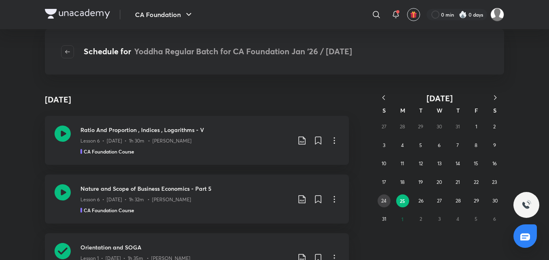 The height and width of the screenshot is (260, 549). Describe the element at coordinates (439, 145) in the screenshot. I see `button: August 6, 2025` at that location.